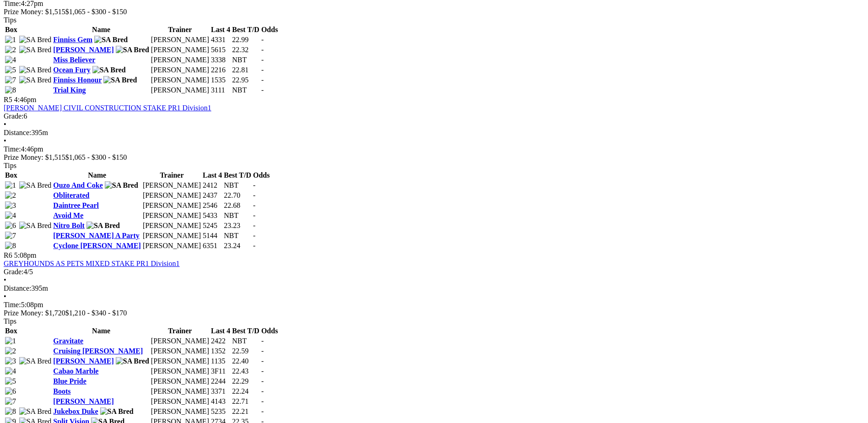 The height and width of the screenshot is (423, 868). What do you see at coordinates (17, 133) in the screenshot?
I see `span: Distance:` at bounding box center [17, 133].